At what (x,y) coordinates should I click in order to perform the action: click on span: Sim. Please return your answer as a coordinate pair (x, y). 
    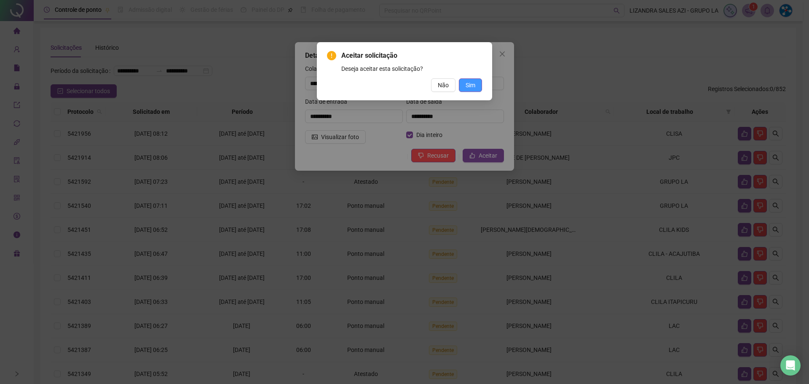
    Looking at the image, I should click on (470, 85).